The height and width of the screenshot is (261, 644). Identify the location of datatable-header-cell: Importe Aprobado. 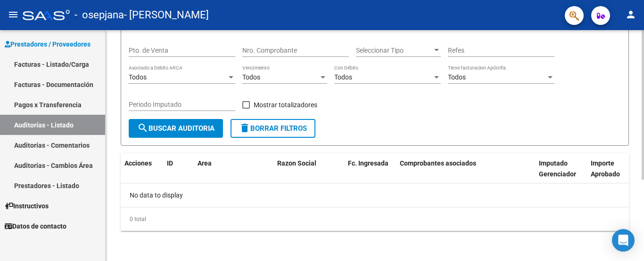
(613, 174).